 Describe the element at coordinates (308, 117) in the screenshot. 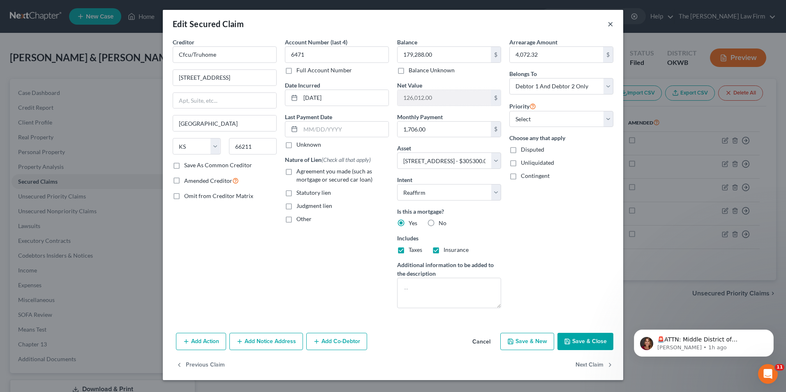

I see `label: Last Payment Date` at that location.